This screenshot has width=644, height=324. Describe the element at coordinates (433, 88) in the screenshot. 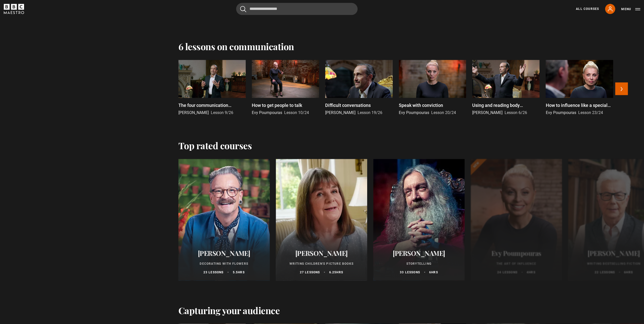

I see `a: Speak with conviction Evy Poumpouras Lesson 20/24` at that location.